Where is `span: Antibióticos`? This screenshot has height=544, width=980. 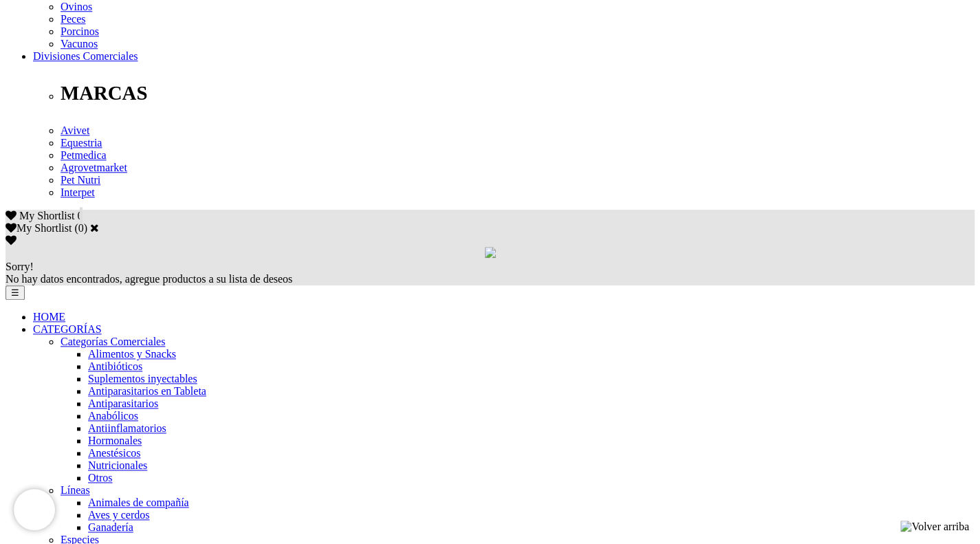
span: Antibióticos is located at coordinates (115, 366).